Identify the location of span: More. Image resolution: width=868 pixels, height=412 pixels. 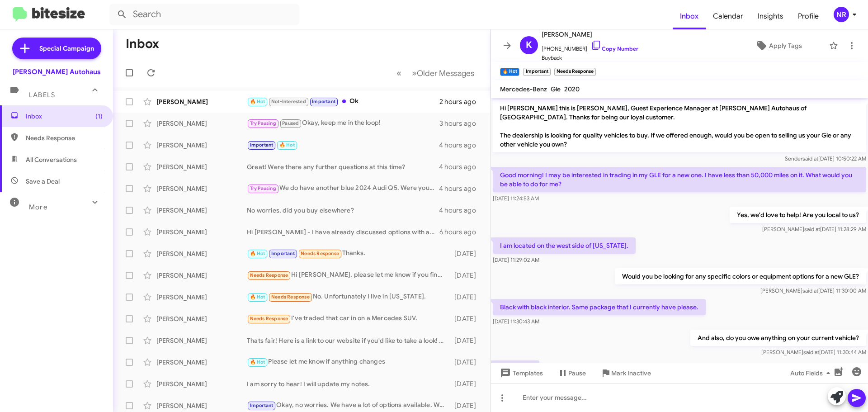
(38, 207).